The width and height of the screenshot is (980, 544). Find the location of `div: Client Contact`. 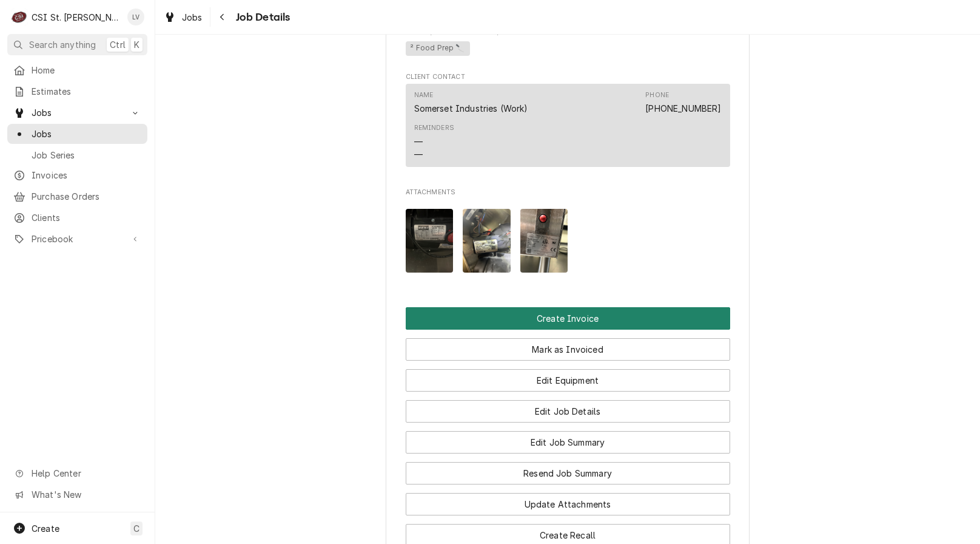

div: Client Contact is located at coordinates (568, 122).